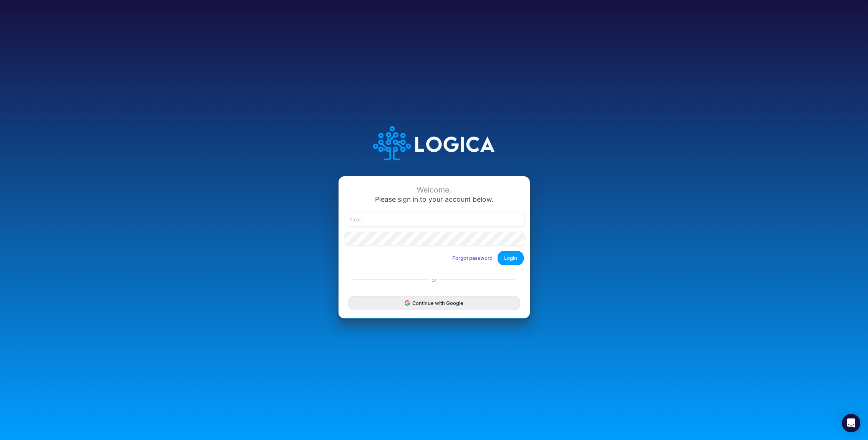 This screenshot has height=440, width=868. I want to click on div: Open Intercom Messenger, so click(852, 423).